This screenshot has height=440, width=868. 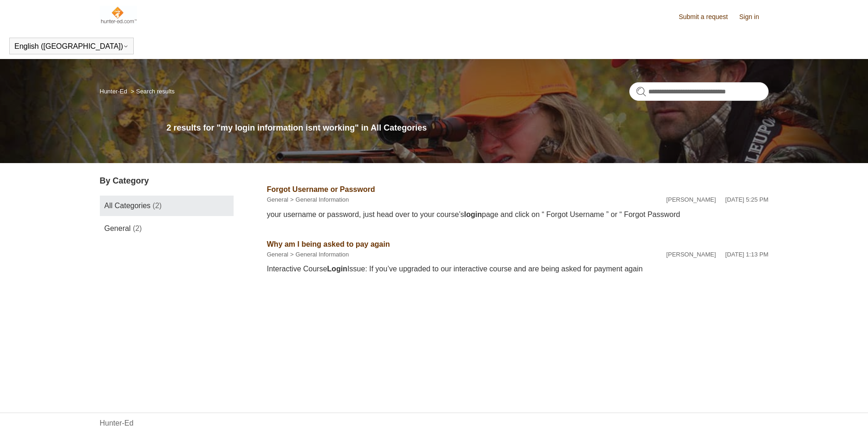 What do you see at coordinates (167, 229) in the screenshot?
I see `a: General (2)` at bounding box center [167, 229].